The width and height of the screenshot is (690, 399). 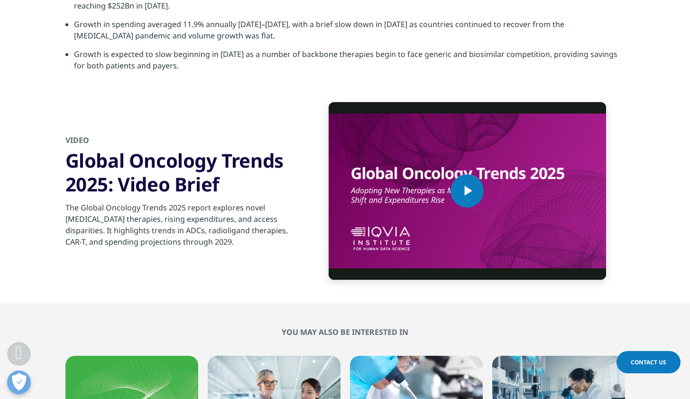 What do you see at coordinates (180, 172) in the screenshot?
I see `h3: Global Oncology Trends 2025: Video Brief` at bounding box center [180, 172].